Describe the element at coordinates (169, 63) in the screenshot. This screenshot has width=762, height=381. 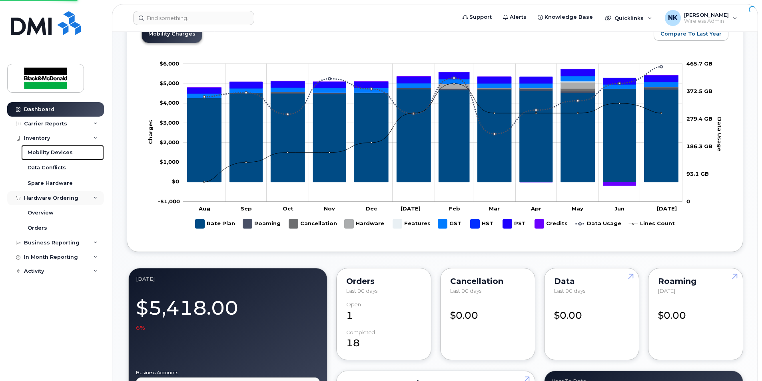
I see `tspan: $6,000` at that location.